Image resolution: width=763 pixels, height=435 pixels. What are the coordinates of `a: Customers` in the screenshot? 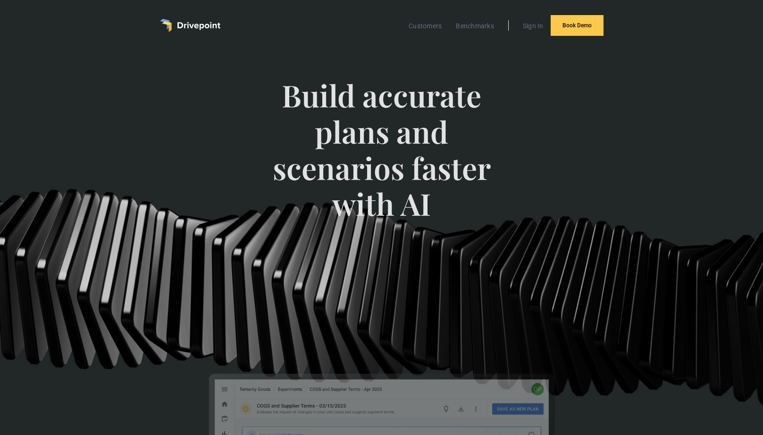 It's located at (425, 26).